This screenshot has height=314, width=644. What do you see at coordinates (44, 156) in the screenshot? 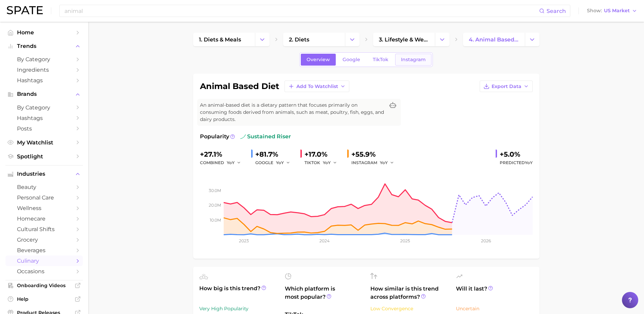
I see `span: Spotlight` at bounding box center [44, 156].